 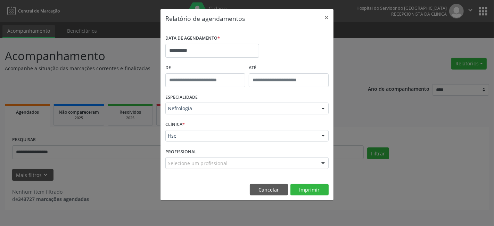 I want to click on span: Selecione um profissional, so click(x=198, y=163).